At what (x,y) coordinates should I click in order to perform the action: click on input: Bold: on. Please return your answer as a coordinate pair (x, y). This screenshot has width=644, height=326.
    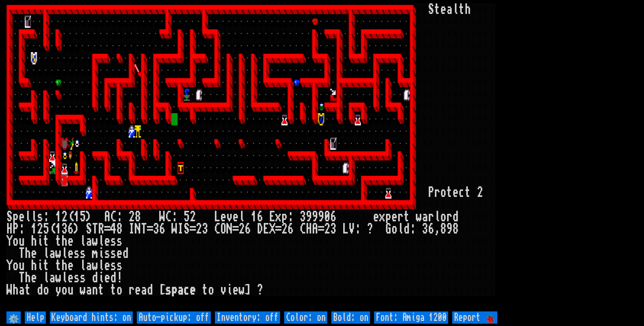
    Looking at the image, I should click on (351, 318).